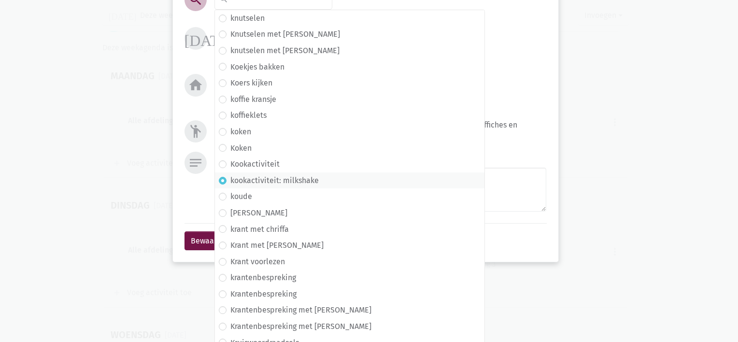  Describe the element at coordinates (251, 83) in the screenshot. I see `label: Koers kijken` at that location.